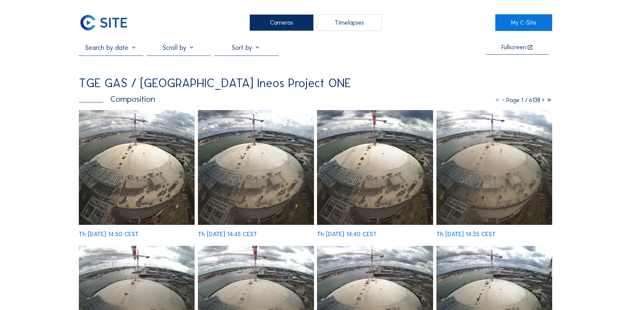  What do you see at coordinates (375, 167) in the screenshot?
I see `img: image_52992110` at bounding box center [375, 167].